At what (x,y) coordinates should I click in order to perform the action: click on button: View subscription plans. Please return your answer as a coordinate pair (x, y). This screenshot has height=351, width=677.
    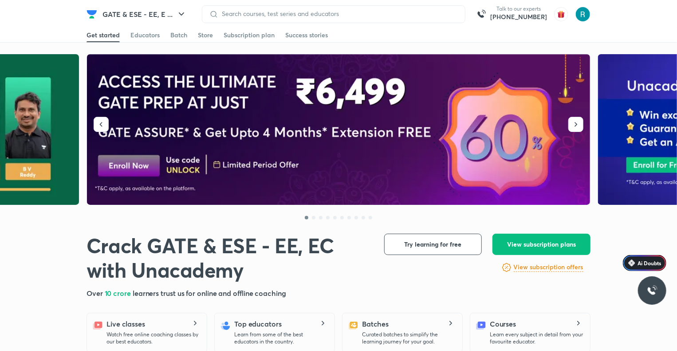
    Looking at the image, I should click on (541, 244).